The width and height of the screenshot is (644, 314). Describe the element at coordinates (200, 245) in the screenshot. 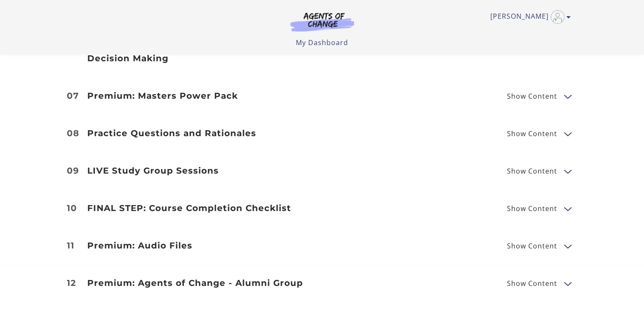

I see `h3: Premium: Audio Files` at that location.